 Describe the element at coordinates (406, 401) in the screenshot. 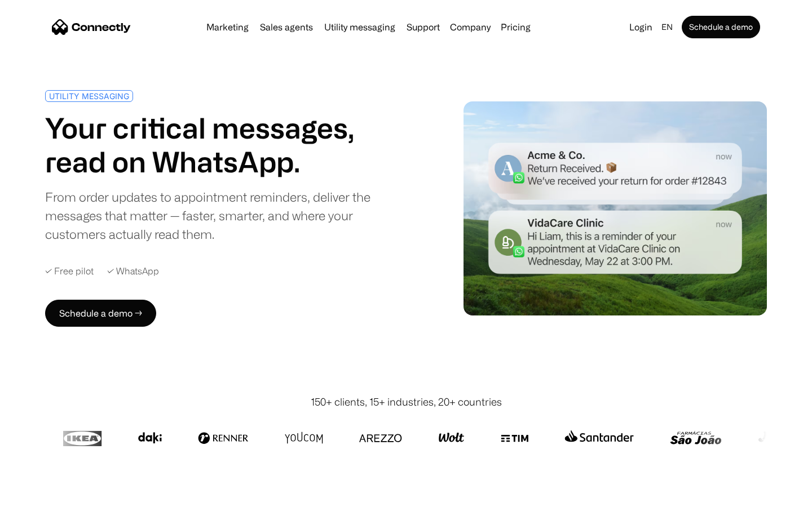

I see `div: 150+ clients, 15+ industries, 20+ countries` at that location.